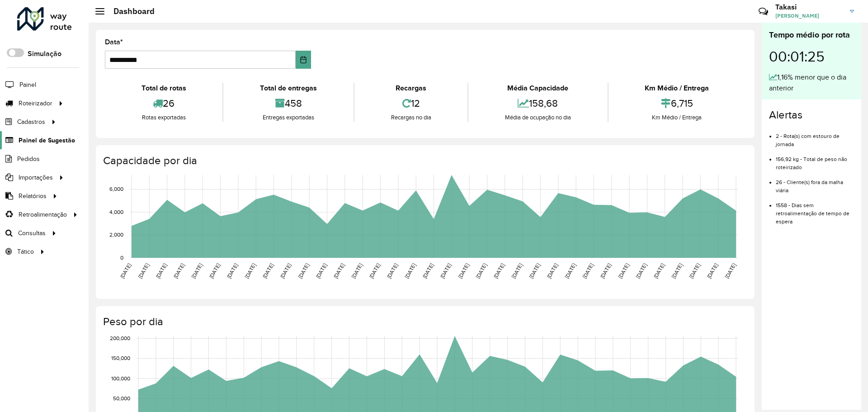  I want to click on button: Choose Date, so click(303, 60).